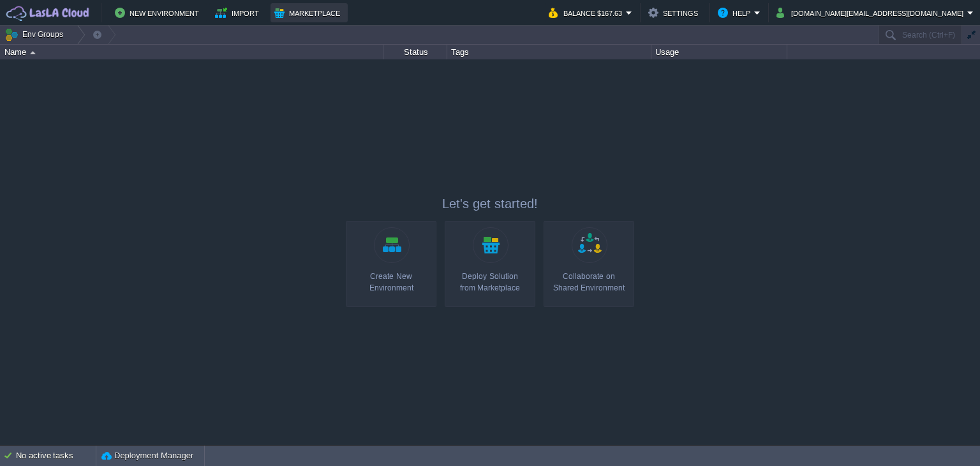 The image size is (980, 466). Describe the element at coordinates (550, 52) in the screenshot. I see `div: Tags` at that location.